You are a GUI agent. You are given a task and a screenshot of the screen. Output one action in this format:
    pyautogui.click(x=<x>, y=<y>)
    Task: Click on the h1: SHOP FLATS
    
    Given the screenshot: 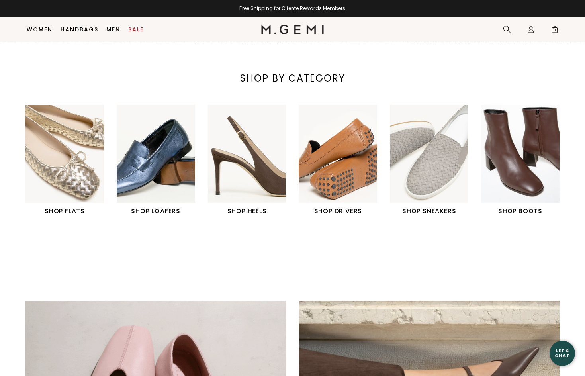 What is the action you would take?
    pyautogui.click(x=64, y=211)
    